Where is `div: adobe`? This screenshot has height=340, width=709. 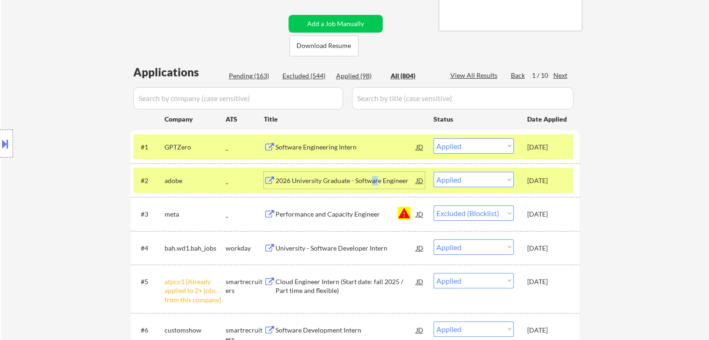 div: adobe is located at coordinates (195, 181).